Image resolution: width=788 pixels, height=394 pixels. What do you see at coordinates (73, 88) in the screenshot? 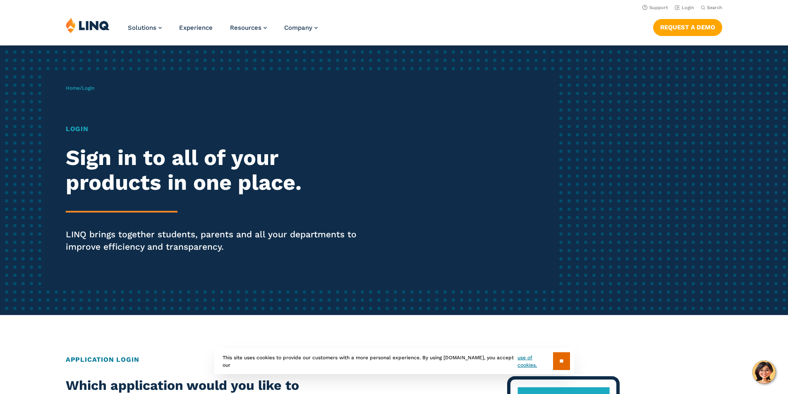
I see `a: Home` at bounding box center [73, 88].